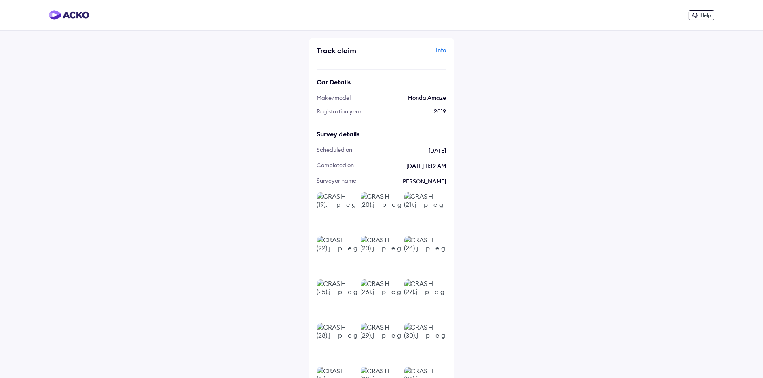 This screenshot has width=763, height=378. Describe the element at coordinates (334, 98) in the screenshot. I see `span: Make/model` at that location.